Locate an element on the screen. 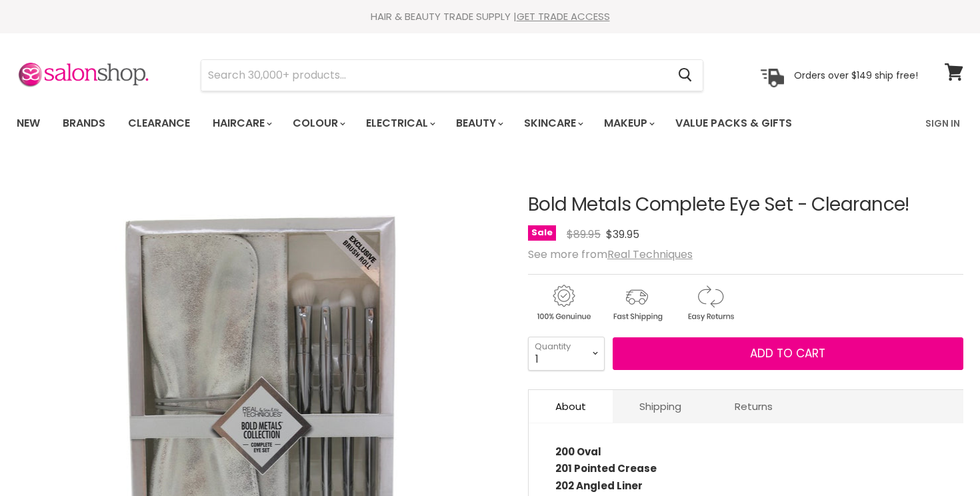 Image resolution: width=980 pixels, height=496 pixels. button: Add to cart is located at coordinates (788, 354).